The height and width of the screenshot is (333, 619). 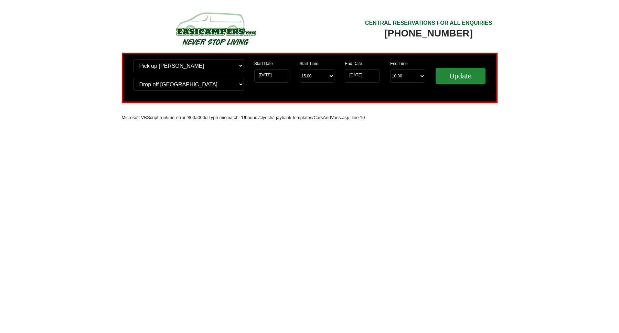 What do you see at coordinates (216, 29) in the screenshot?
I see `img: campers-checkout-logo.png` at bounding box center [216, 29].